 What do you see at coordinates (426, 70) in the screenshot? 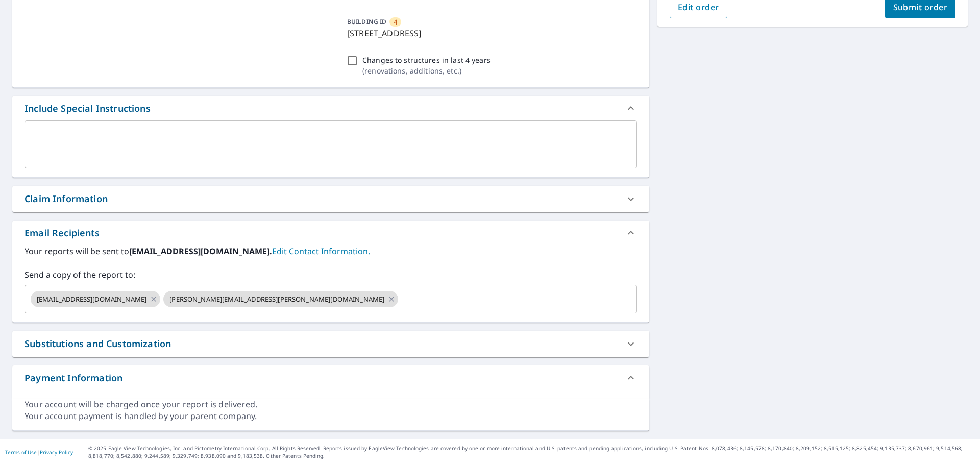
I see `p: ( renovations, additions, etc. )` at bounding box center [426, 70].